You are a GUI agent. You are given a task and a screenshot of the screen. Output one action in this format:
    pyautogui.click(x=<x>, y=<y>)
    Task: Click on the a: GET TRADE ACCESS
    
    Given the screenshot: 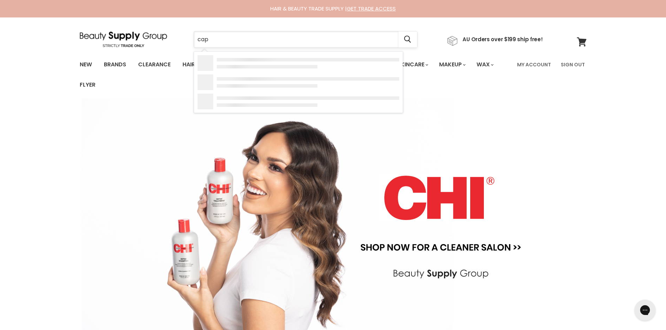 What is the action you would take?
    pyautogui.click(x=371, y=8)
    